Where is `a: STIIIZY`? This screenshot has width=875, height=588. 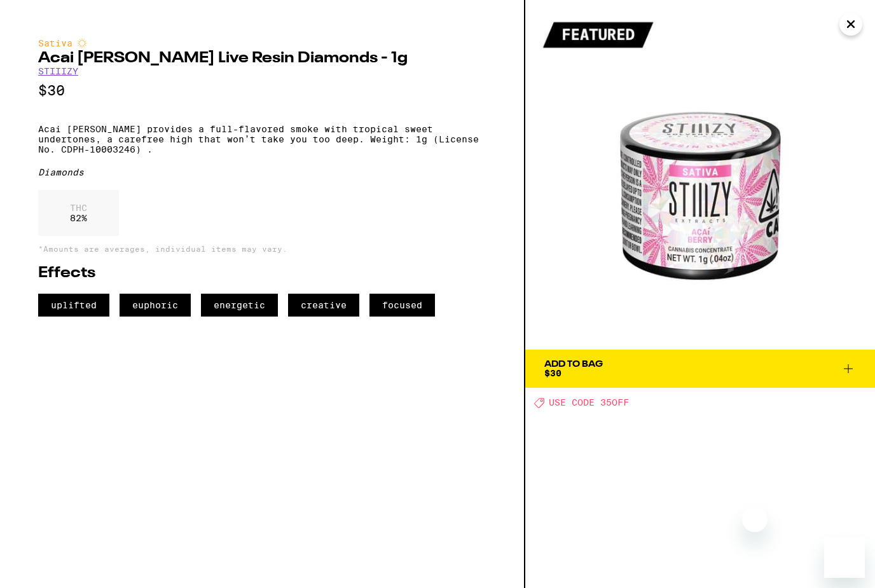 a: STIIIZY is located at coordinates (58, 71).